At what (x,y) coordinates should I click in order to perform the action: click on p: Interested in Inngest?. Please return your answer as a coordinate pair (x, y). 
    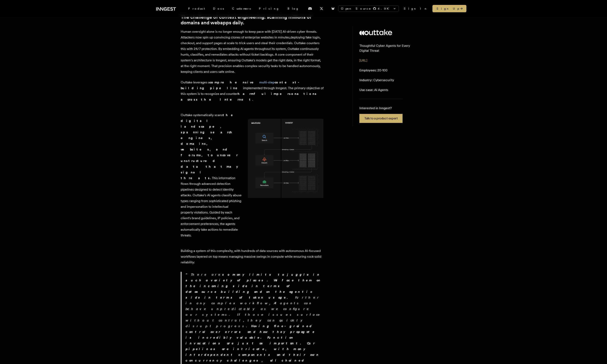
    Looking at the image, I should click on (381, 108).